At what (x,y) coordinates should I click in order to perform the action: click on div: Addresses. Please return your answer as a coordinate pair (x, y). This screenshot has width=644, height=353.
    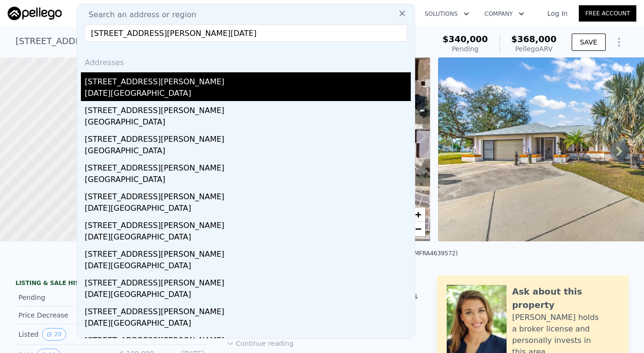
    Looking at the image, I should click on (246, 61).